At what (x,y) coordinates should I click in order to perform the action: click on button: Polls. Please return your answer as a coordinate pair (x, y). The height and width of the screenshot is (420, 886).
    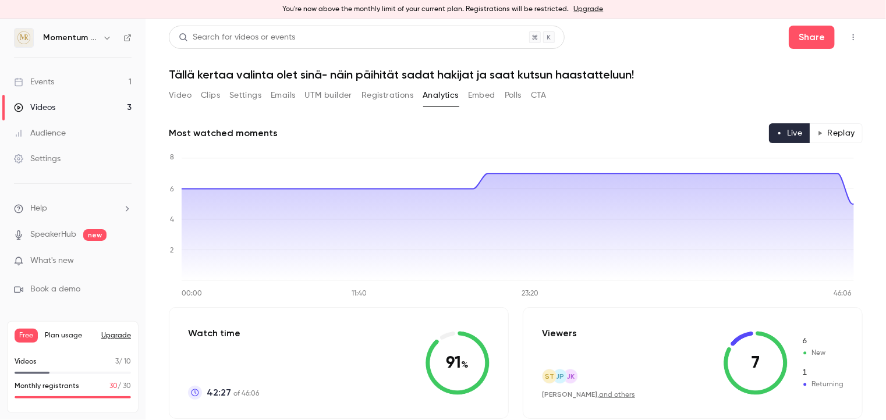
    Looking at the image, I should click on (513, 95).